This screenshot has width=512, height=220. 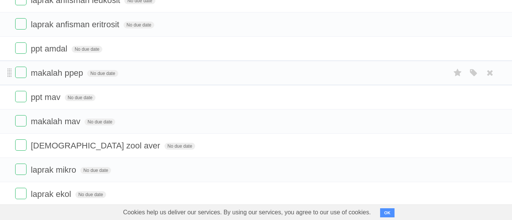 I want to click on span: makalah ppep, so click(x=58, y=73).